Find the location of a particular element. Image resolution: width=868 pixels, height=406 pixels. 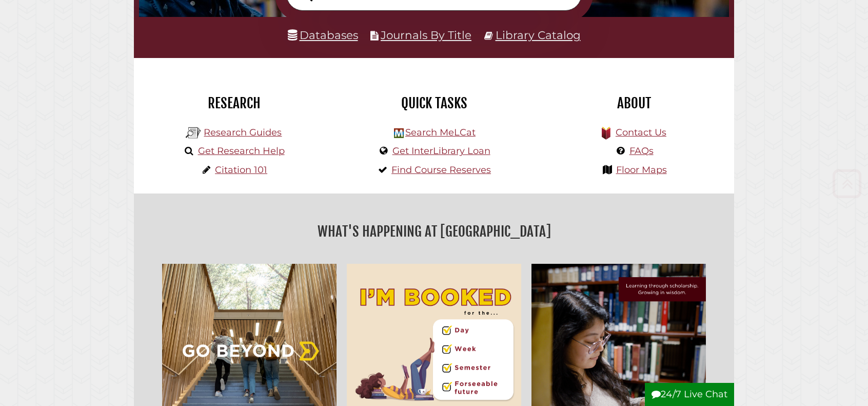

a: Get InterLibrary Loan is located at coordinates (441, 151).